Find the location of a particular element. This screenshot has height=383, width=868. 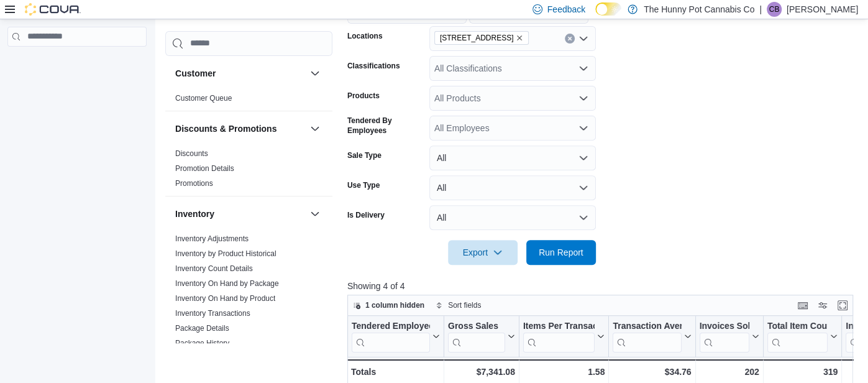

label: Use Type is located at coordinates (363, 185).